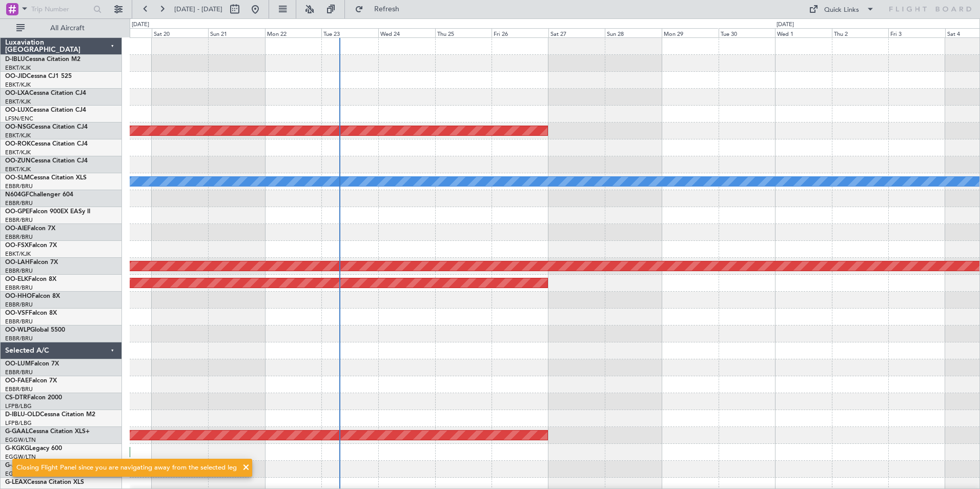 This screenshot has height=489, width=980. What do you see at coordinates (17, 246) in the screenshot?
I see `span: OO-FSX` at bounding box center [17, 246].